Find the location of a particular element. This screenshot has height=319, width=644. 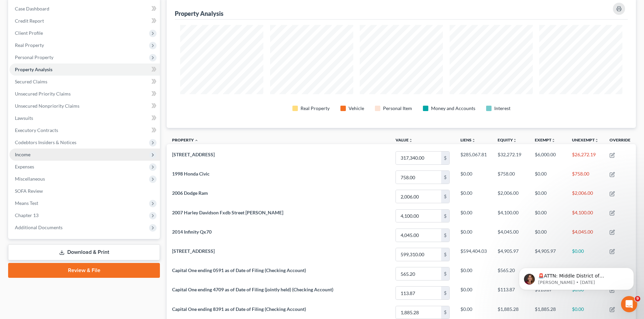

td: $565.20 is located at coordinates (511, 273).